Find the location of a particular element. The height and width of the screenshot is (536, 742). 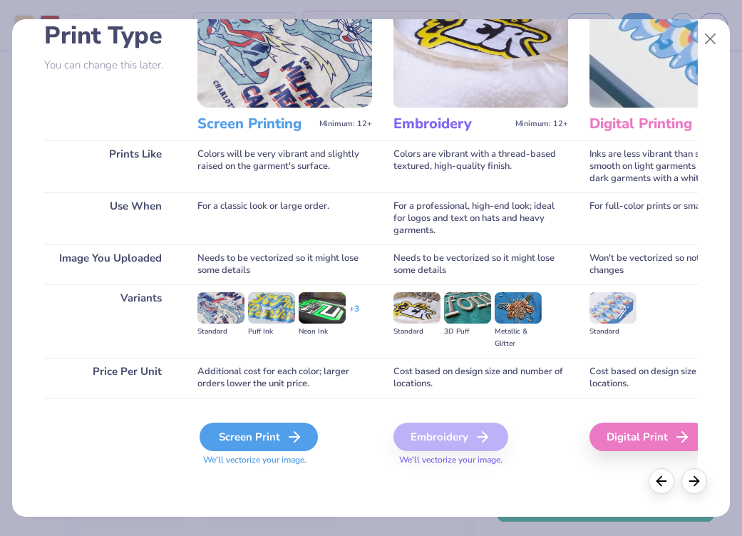

img: Metallic & Glitter is located at coordinates (518, 308).